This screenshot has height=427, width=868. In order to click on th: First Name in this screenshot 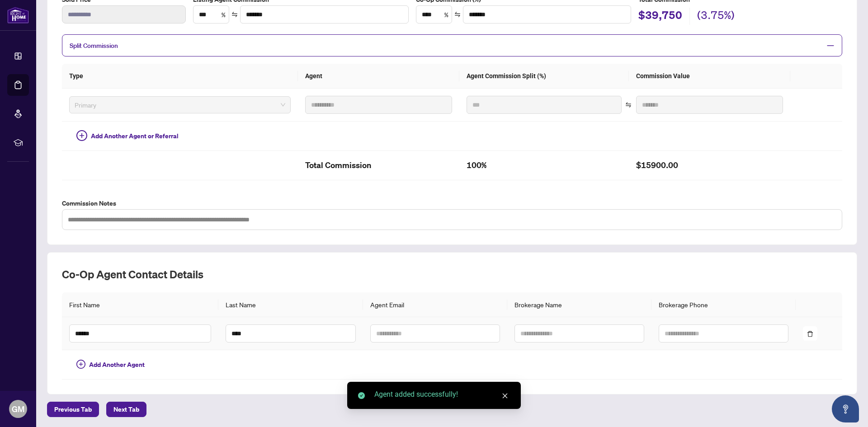, I will do `click(140, 305)`.